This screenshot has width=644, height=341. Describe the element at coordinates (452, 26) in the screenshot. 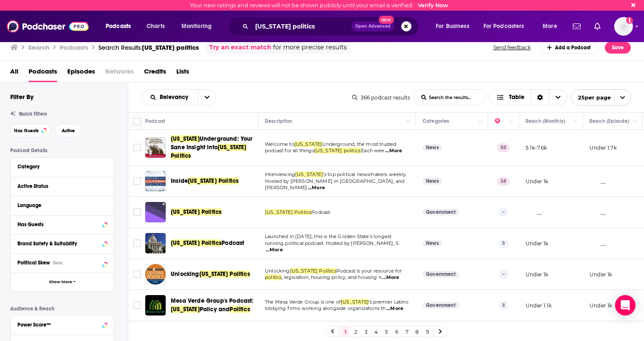

I see `span: For Business` at that location.